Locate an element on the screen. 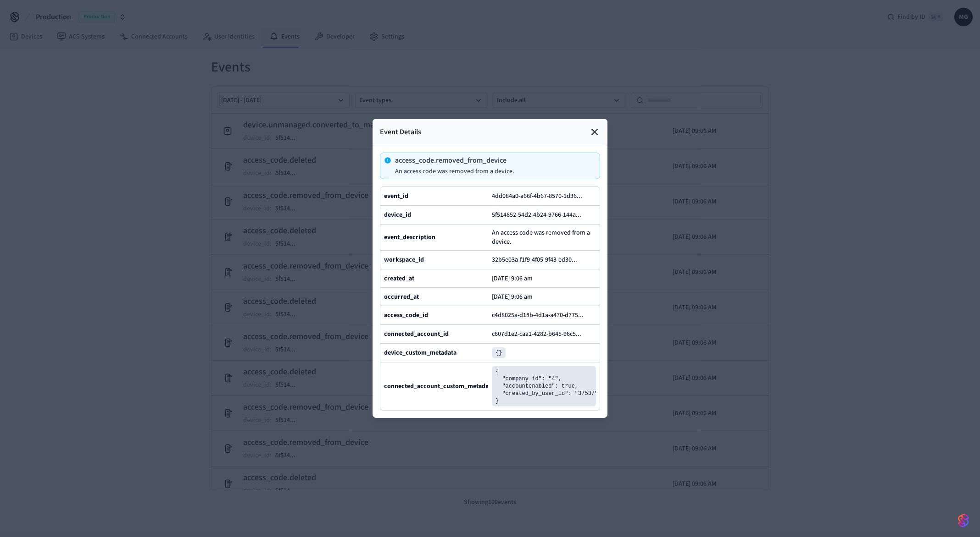  b: access_code_id is located at coordinates (406, 316).